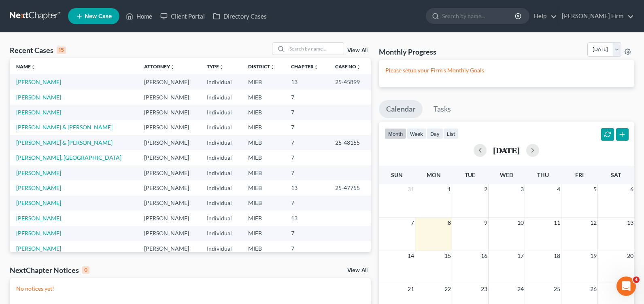  What do you see at coordinates (632, 189) in the screenshot?
I see `span: 6` at bounding box center [632, 189].